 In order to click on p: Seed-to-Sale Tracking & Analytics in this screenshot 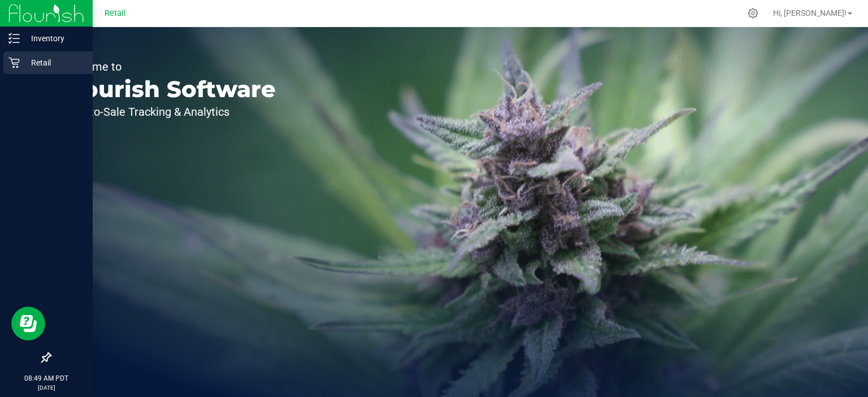, I will do `click(169, 112)`.